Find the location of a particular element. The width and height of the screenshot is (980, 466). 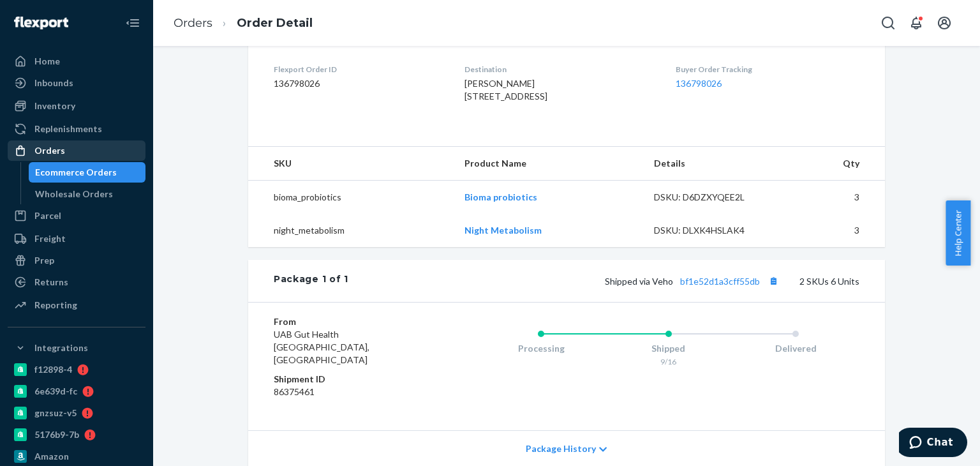

div: Delivered is located at coordinates (796, 348).